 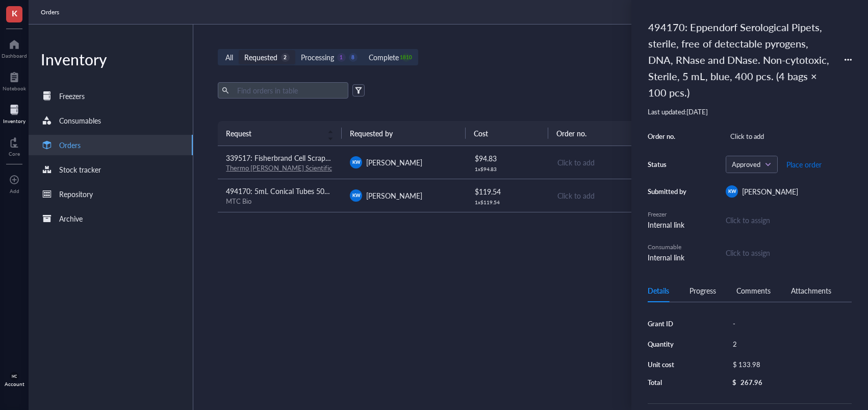 I want to click on a: Freezers, so click(x=111, y=96).